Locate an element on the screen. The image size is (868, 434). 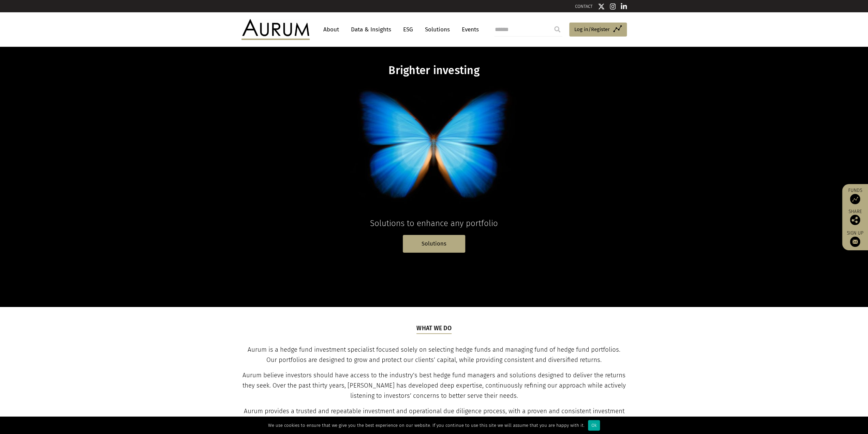
img: Aurum is located at coordinates (275, 29).